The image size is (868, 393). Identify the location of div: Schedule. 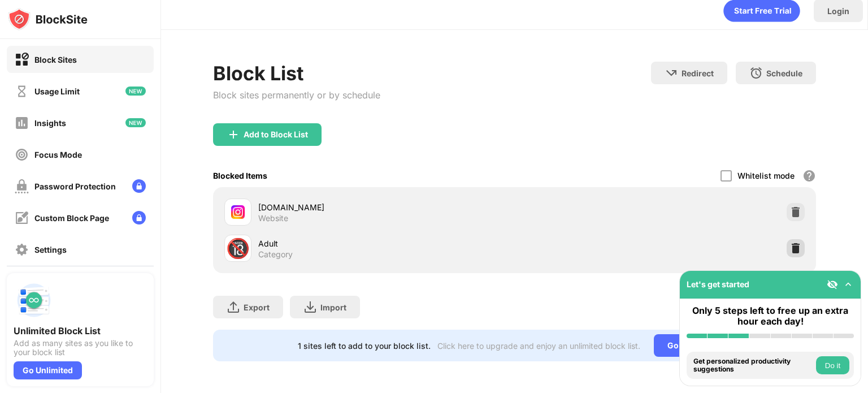
(785, 73).